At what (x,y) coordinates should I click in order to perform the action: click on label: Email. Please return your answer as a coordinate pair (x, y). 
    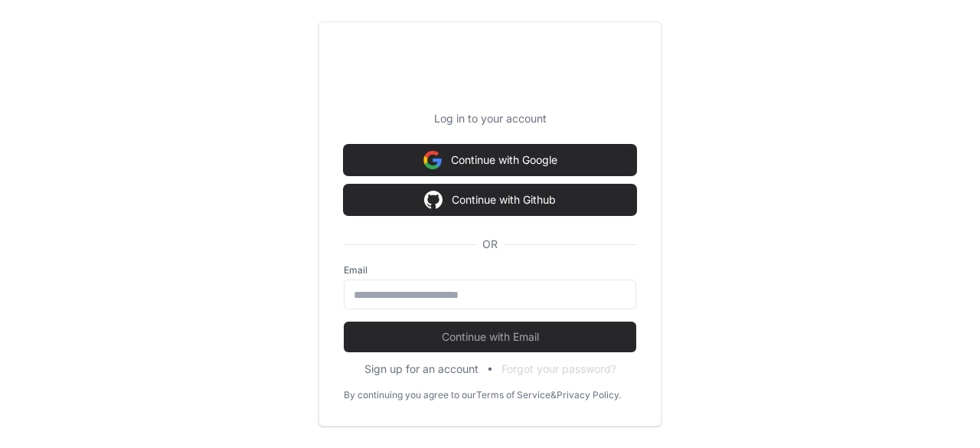
    Looking at the image, I should click on (490, 271).